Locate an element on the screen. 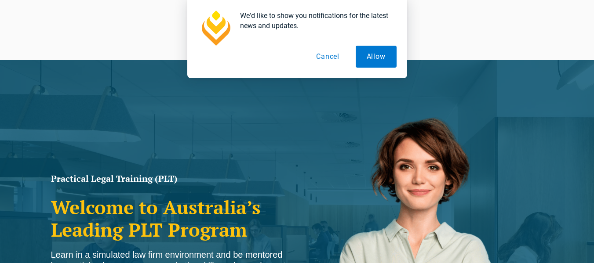 The height and width of the screenshot is (263, 594). h2: Welcome to Australia’s Leading PLT Program is located at coordinates (172, 219).